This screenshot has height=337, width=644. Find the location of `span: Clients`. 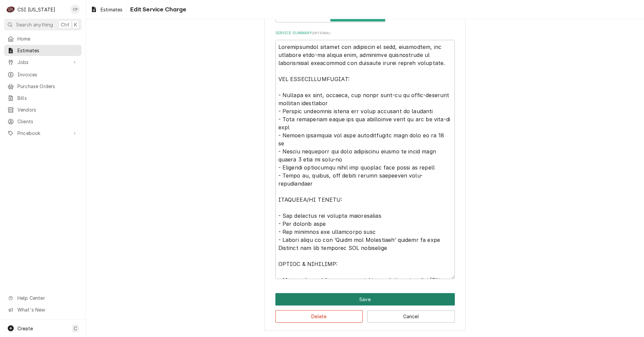

span: Clients is located at coordinates (48, 121).